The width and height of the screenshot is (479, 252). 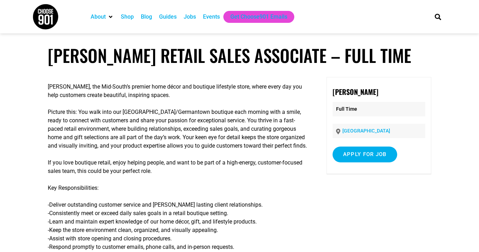 What do you see at coordinates (365, 154) in the screenshot?
I see `input: Apply for job` at bounding box center [365, 154].